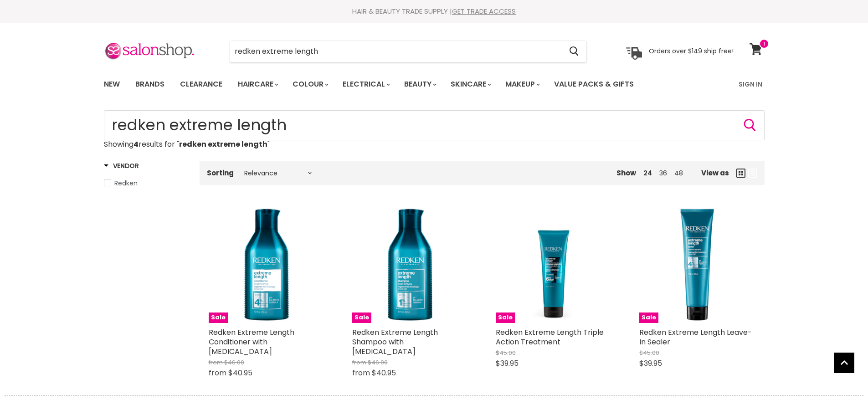 The width and height of the screenshot is (868, 415). What do you see at coordinates (434, 84) in the screenshot?
I see `nav: Main` at bounding box center [434, 84].